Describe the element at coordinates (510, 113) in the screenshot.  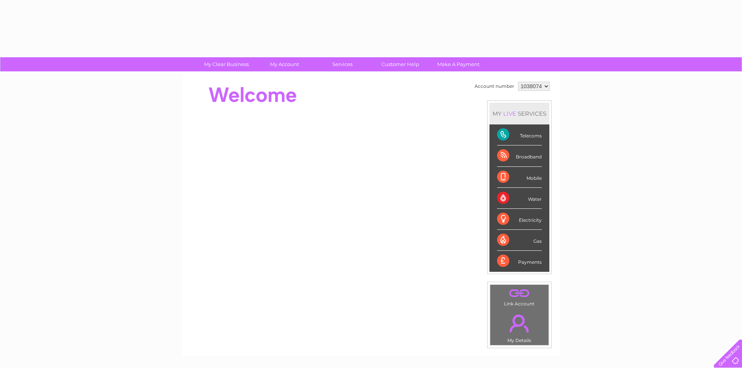
I see `div: LIVE` at that location.